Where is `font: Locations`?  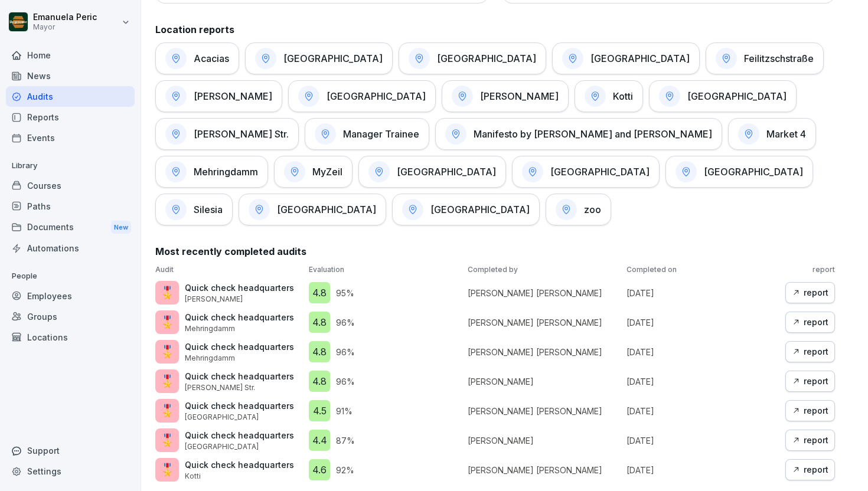 font: Locations is located at coordinates (47, 337).